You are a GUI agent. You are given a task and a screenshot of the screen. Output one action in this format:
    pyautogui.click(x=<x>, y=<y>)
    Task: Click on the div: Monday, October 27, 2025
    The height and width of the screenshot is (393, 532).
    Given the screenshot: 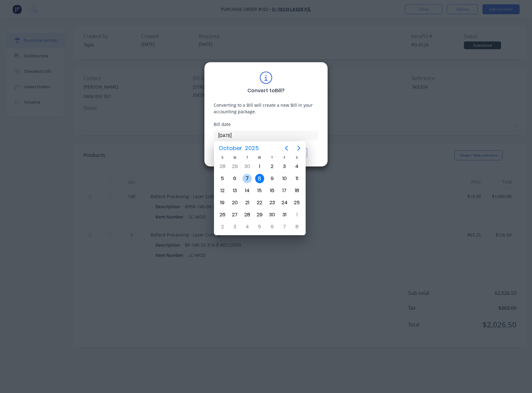 What is the action you would take?
    pyautogui.click(x=235, y=215)
    